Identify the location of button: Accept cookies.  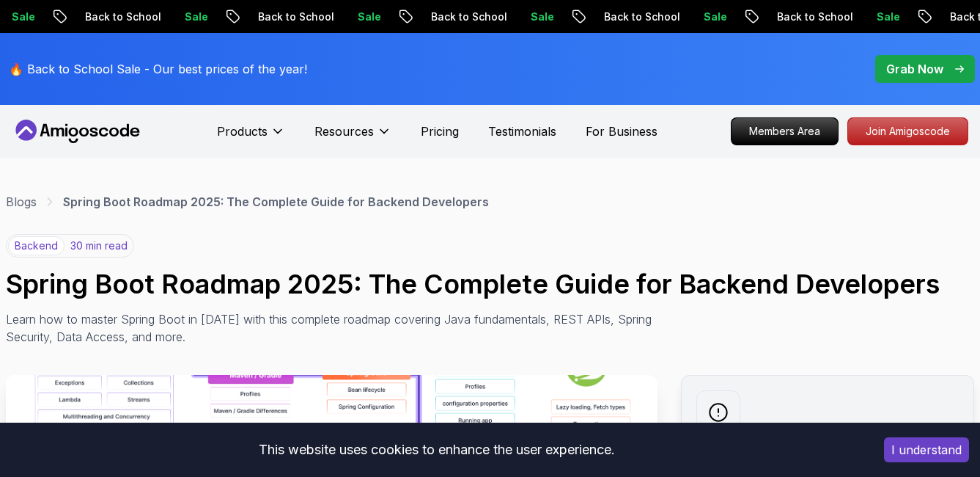
(926, 449).